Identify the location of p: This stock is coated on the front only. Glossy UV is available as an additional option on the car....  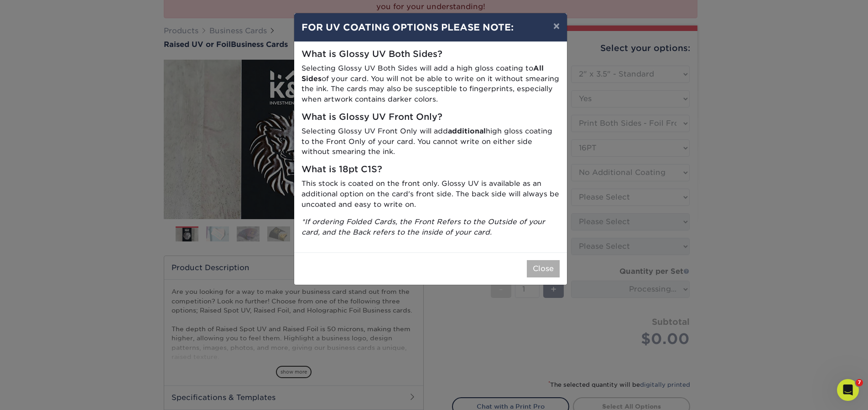
(431, 194).